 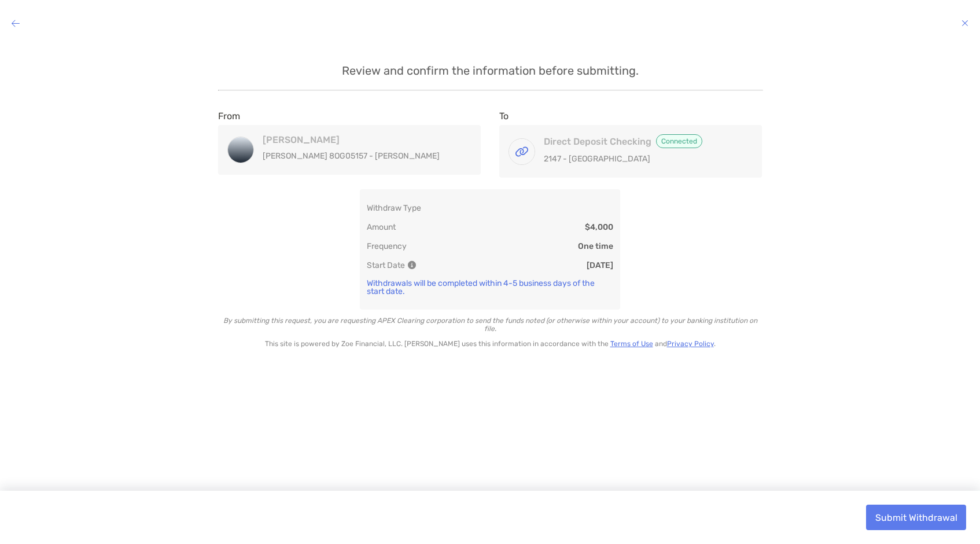 I want to click on p: By submitting this request, you are requesting APEX Clearing corporation to send the funds noted ..., so click(x=490, y=325).